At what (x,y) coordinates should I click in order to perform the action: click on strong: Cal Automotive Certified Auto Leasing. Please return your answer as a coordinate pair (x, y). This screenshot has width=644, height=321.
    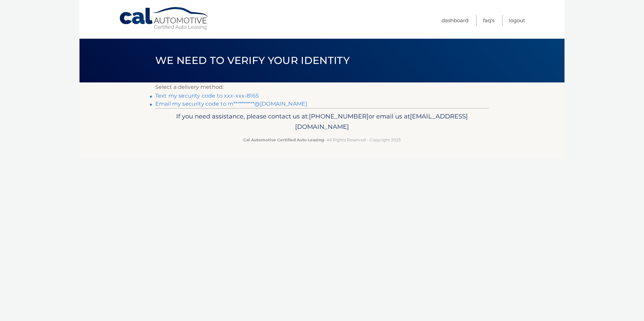
    Looking at the image, I should click on (284, 139).